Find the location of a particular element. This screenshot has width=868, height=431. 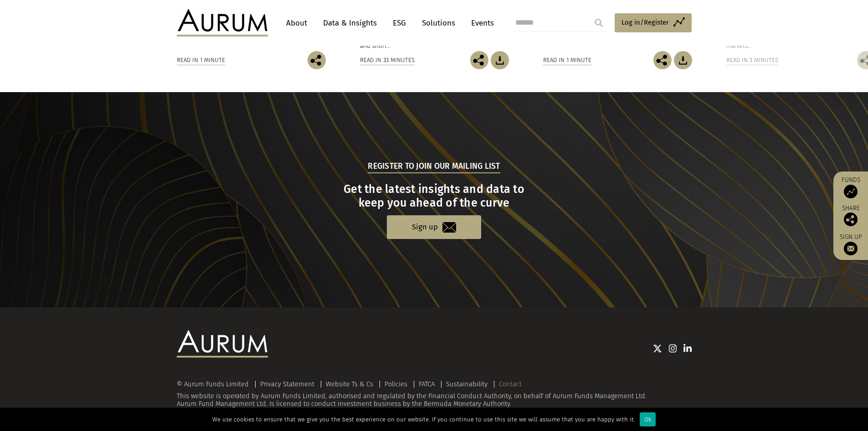

a: Sustainability is located at coordinates (467, 384).